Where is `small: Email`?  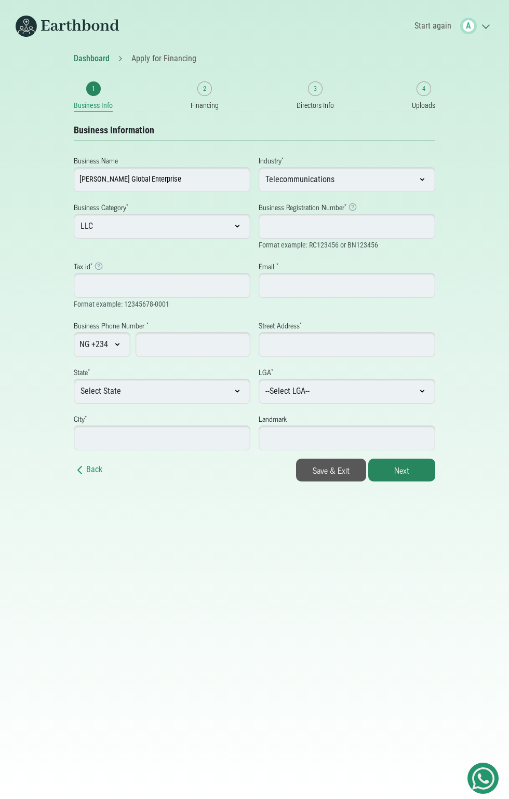 small: Email is located at coordinates (266, 266).